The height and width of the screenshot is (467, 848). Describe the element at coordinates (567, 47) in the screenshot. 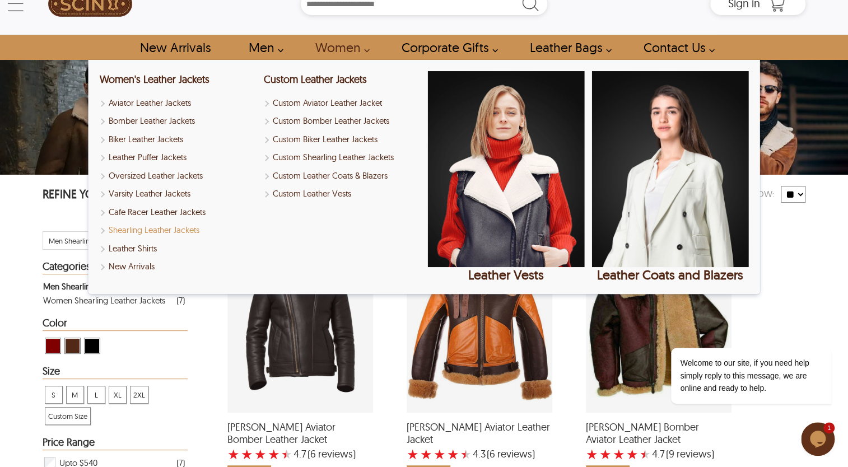

I see `a: Shop Leather Bags` at that location.